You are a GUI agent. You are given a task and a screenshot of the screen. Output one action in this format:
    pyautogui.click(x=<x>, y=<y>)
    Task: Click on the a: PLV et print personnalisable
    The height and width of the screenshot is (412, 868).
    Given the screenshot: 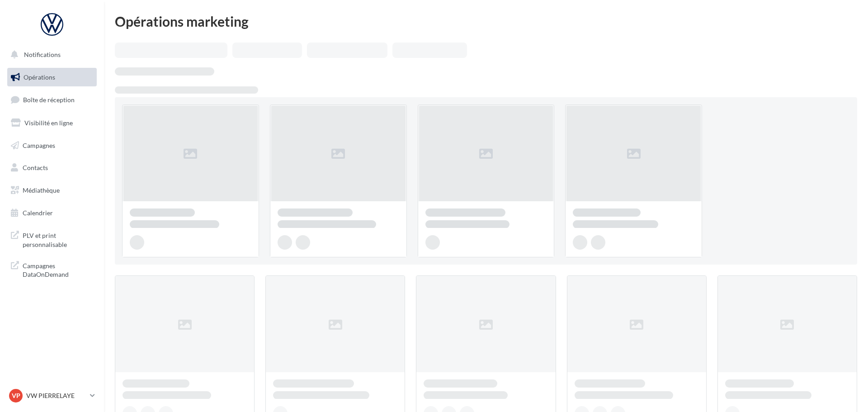 What is the action you would take?
    pyautogui.click(x=52, y=239)
    